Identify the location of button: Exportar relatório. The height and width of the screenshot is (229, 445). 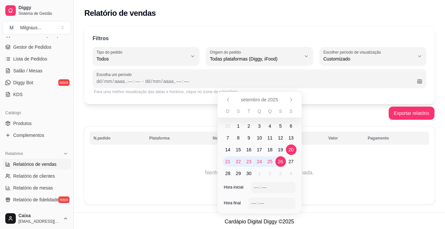
(412, 113).